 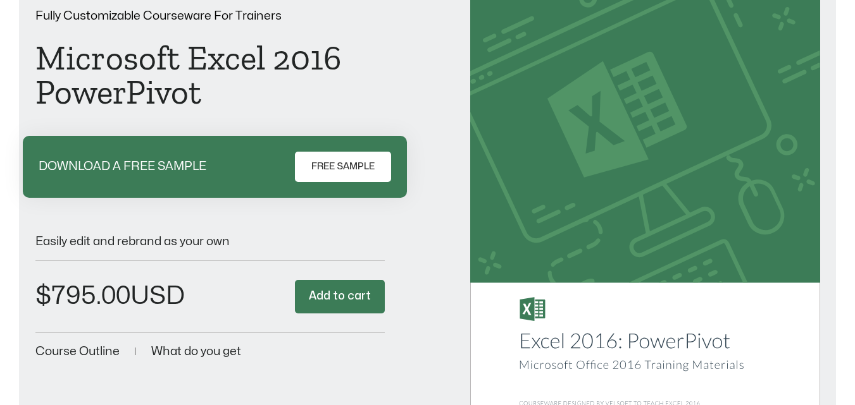 What do you see at coordinates (343, 167) in the screenshot?
I see `a: FREE SAMPLE` at bounding box center [343, 167].